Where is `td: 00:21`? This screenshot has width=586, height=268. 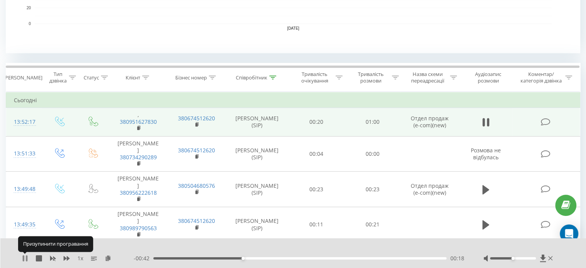
td: 00:21 is located at coordinates (372, 225).